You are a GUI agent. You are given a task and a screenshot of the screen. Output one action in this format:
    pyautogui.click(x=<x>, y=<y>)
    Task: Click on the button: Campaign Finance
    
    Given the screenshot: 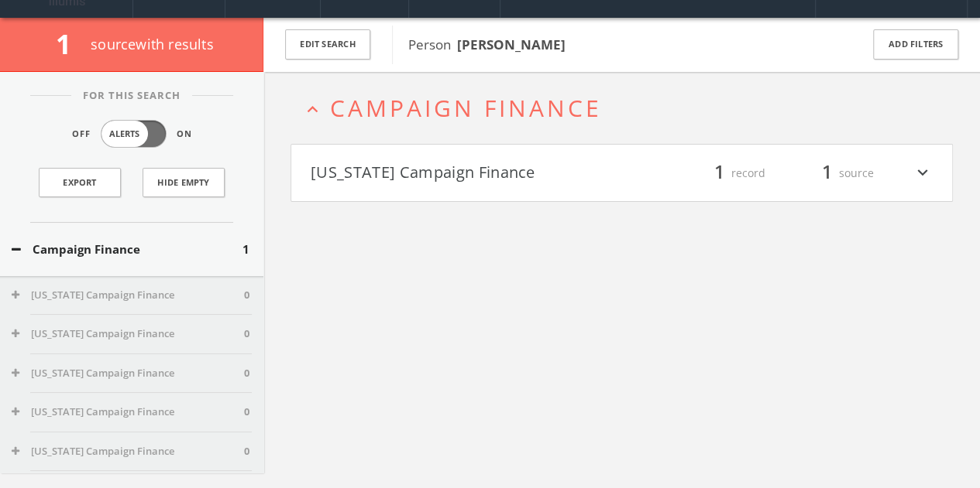 What is the action you would take?
    pyautogui.click(x=127, y=249)
    